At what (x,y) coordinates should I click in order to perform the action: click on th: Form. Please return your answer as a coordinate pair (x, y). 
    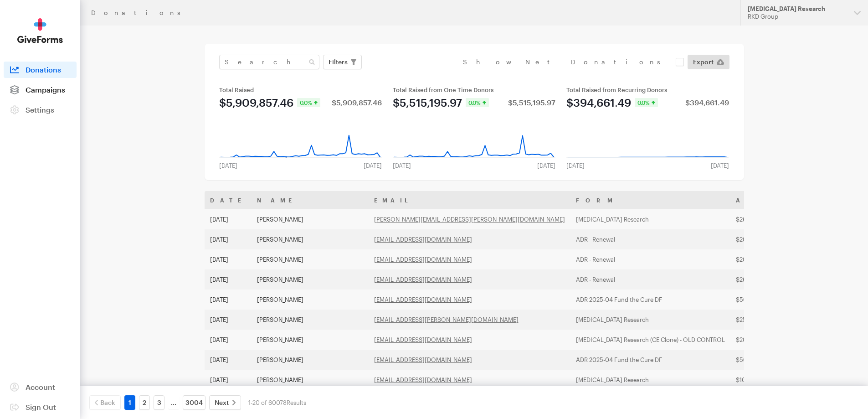
    Looking at the image, I should click on (650, 200).